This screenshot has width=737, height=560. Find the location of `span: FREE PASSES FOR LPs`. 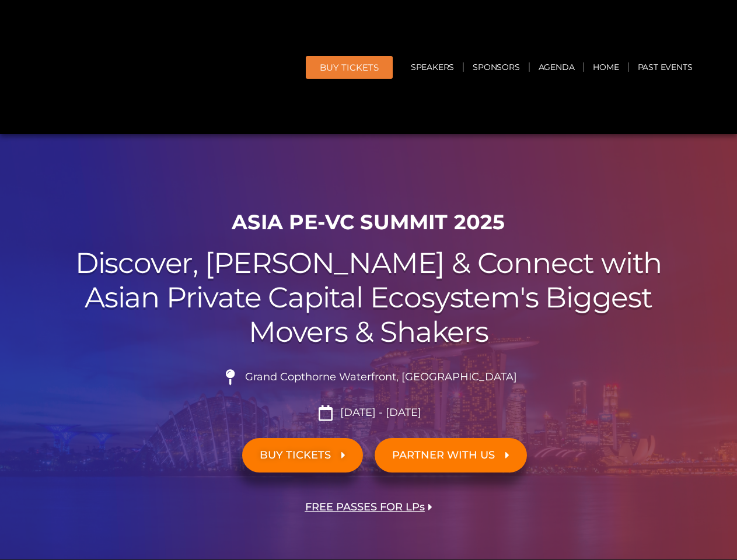

span: FREE PASSES FOR LPs is located at coordinates (364, 507).